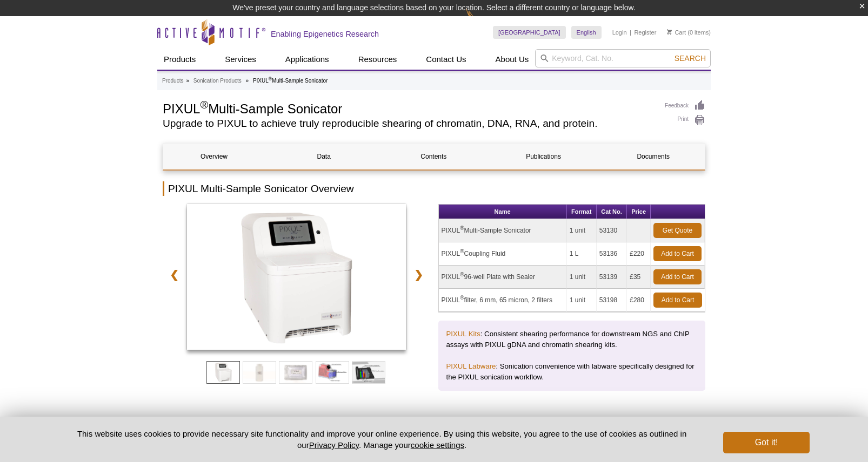 The height and width of the screenshot is (462, 868). Describe the element at coordinates (638, 254) in the screenshot. I see `td: £220` at that location.